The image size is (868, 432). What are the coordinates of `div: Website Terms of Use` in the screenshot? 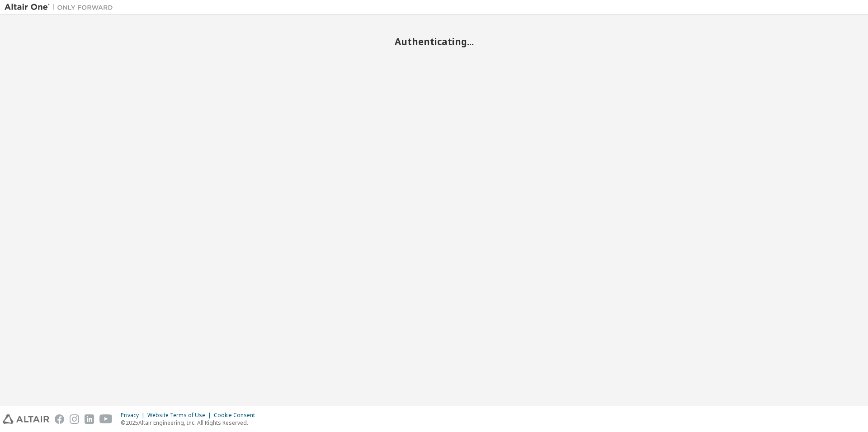 It's located at (180, 416).